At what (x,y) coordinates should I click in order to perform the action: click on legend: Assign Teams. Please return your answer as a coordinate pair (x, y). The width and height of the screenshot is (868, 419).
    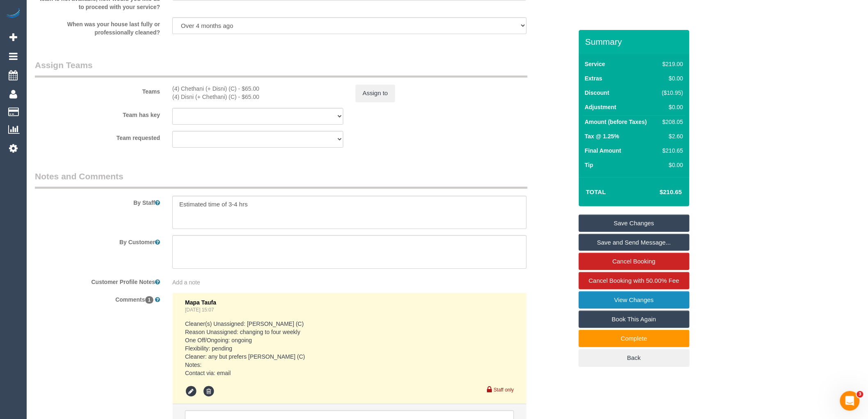
    Looking at the image, I should click on (281, 68).